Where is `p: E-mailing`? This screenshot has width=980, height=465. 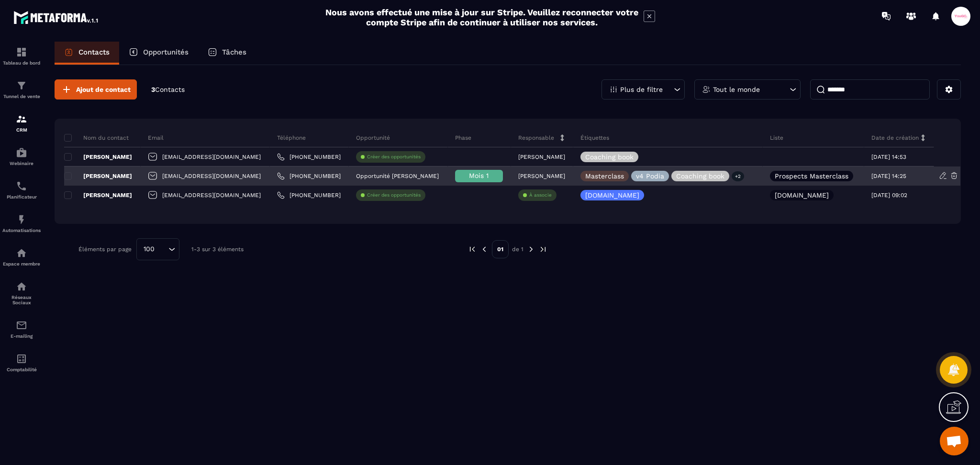
p: E-mailing is located at coordinates (22, 336).